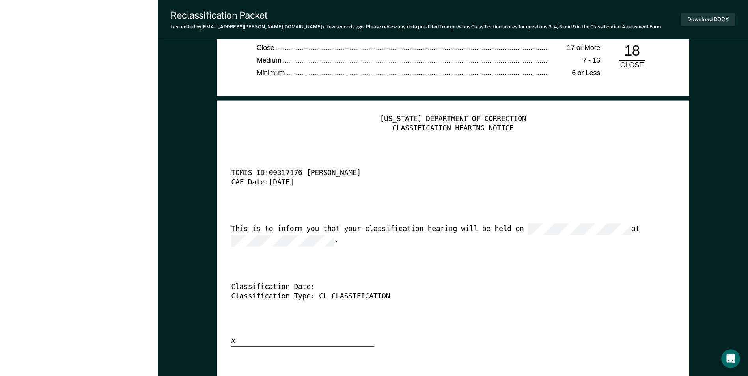 This screenshot has width=748, height=376. What do you see at coordinates (709, 19) in the screenshot?
I see `button: Download DOCX` at bounding box center [709, 19].